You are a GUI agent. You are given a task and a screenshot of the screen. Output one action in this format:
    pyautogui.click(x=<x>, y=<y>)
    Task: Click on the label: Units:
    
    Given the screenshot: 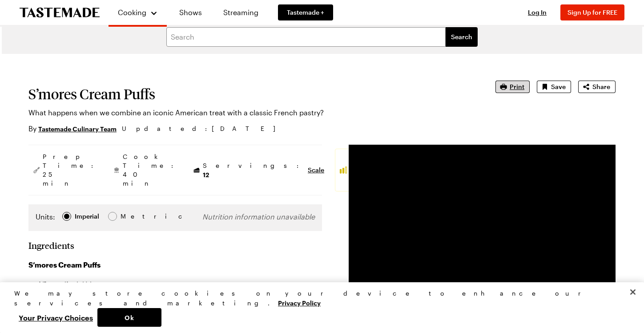 What is the action you would take?
    pyautogui.click(x=46, y=217)
    